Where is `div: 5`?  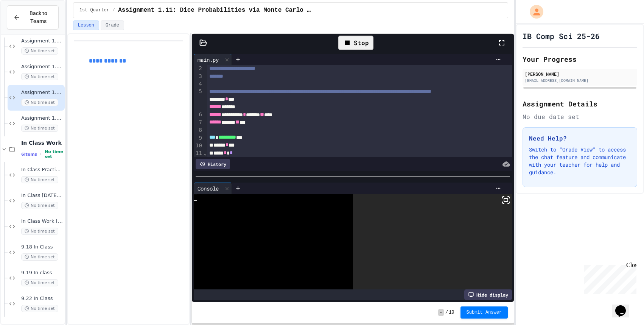
div: 5 is located at coordinates (198, 99).